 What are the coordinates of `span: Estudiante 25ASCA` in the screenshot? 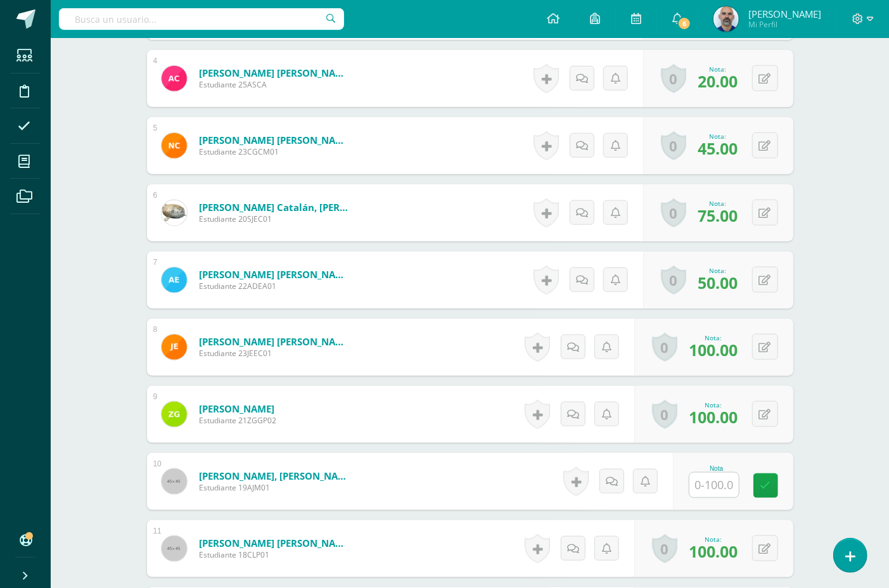 It's located at (275, 84).